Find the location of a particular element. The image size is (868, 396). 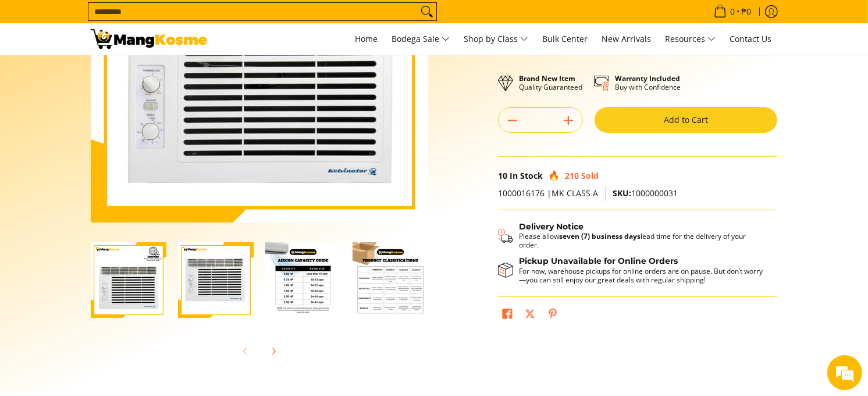

p: For now, warehouse pickups for online orders are on pause. But don’t worry—you can still enjoy ou... is located at coordinates (642, 276).